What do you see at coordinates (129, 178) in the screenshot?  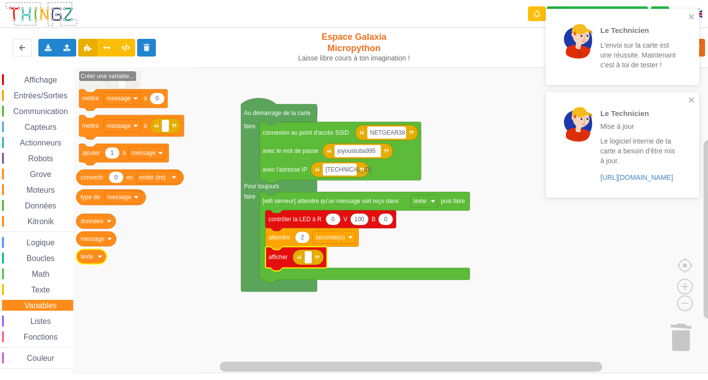 I see `text: en` at bounding box center [129, 178].